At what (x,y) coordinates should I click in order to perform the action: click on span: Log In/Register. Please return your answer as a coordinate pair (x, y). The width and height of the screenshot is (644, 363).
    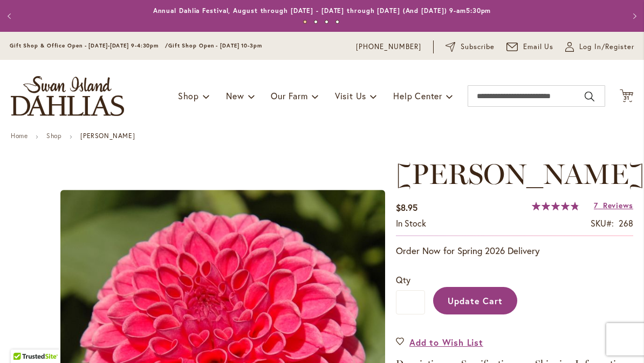
    Looking at the image, I should click on (607, 47).